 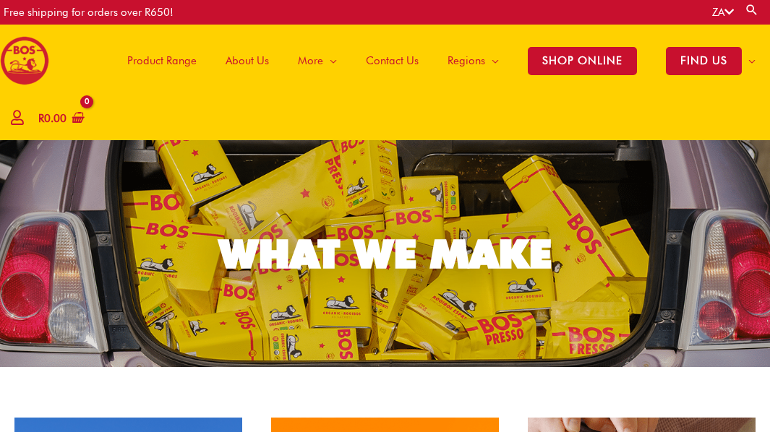 I want to click on span: R, so click(x=41, y=119).